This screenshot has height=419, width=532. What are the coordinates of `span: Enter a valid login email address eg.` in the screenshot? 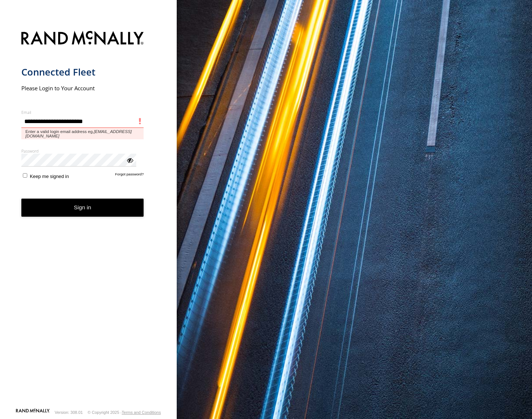 It's located at (82, 133).